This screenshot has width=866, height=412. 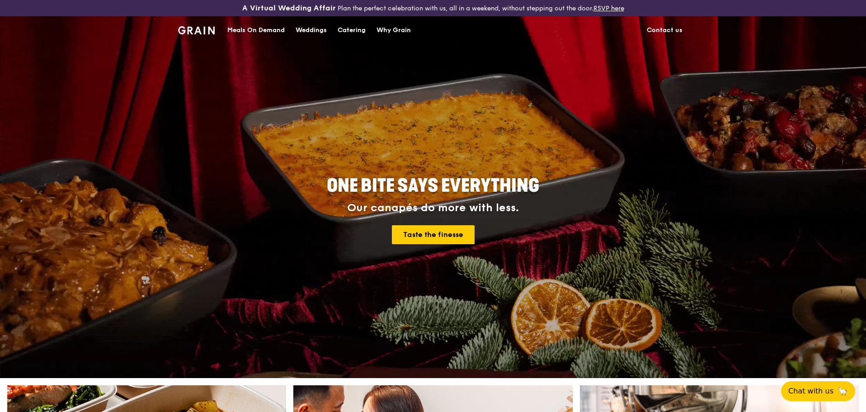 What do you see at coordinates (311, 30) in the screenshot?
I see `a: Weddings` at bounding box center [311, 30].